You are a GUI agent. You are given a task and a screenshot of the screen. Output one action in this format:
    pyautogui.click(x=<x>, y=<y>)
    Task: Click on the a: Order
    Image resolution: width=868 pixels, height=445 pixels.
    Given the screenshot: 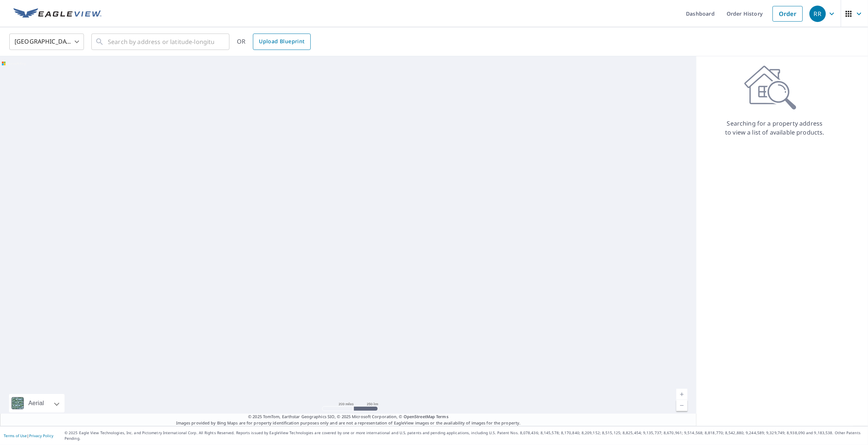 What is the action you would take?
    pyautogui.click(x=787, y=14)
    